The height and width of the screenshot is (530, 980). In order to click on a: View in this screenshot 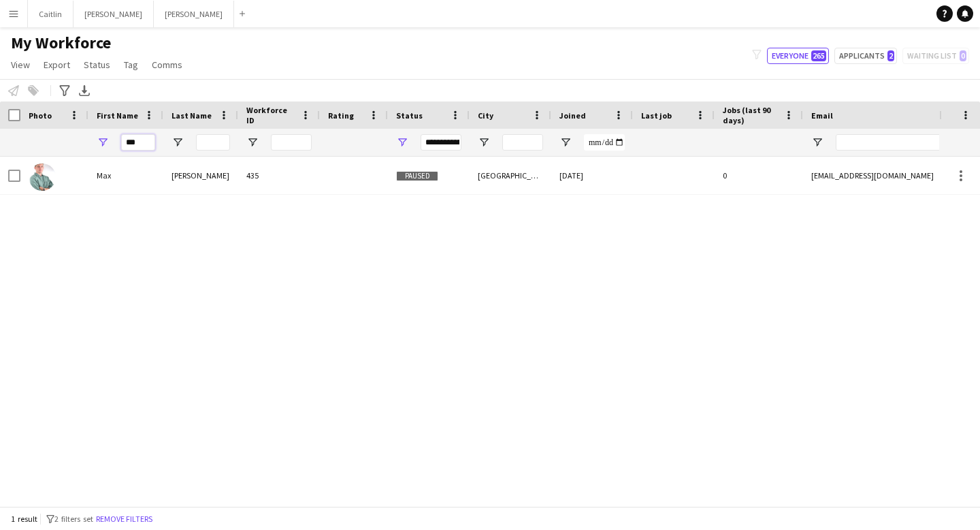, I will do `click(20, 65)`.